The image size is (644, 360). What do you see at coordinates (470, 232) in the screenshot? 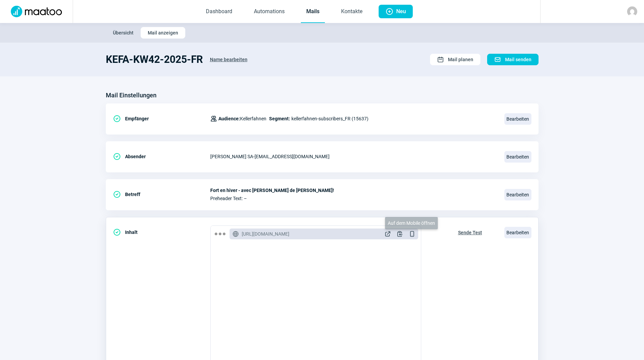
I see `button: Sende Test` at bounding box center [470, 232].